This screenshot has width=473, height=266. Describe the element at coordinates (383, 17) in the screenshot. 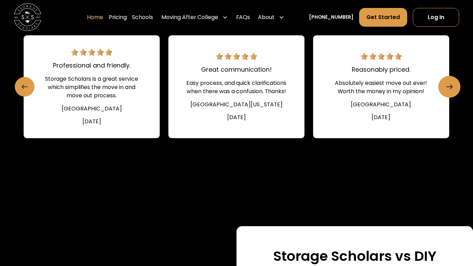

I see `a: Get Started` at that location.